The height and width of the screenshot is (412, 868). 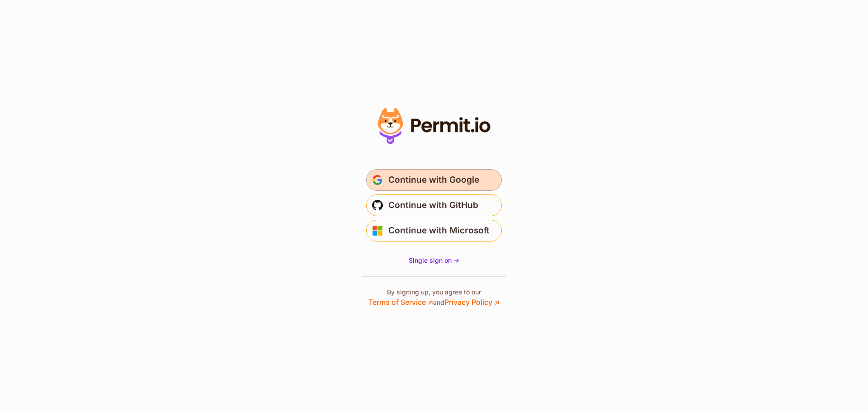 I want to click on button: Continue with Microsoft, so click(x=434, y=231).